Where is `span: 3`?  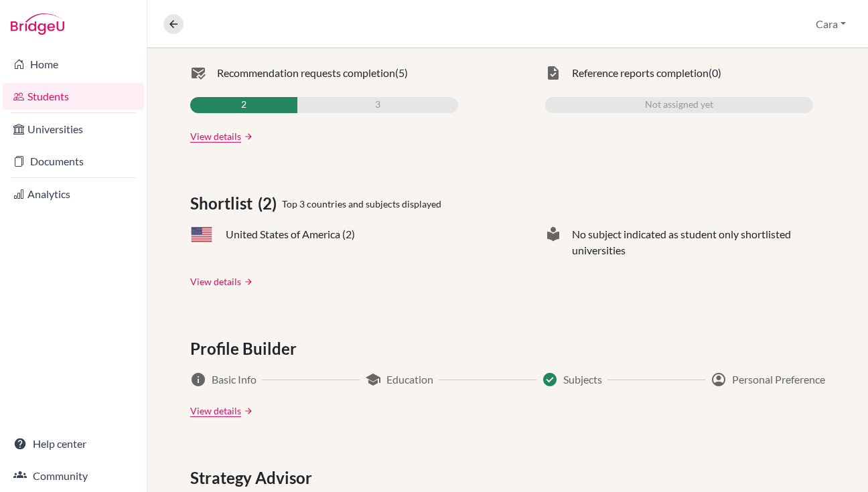 span: 3 is located at coordinates (377, 105).